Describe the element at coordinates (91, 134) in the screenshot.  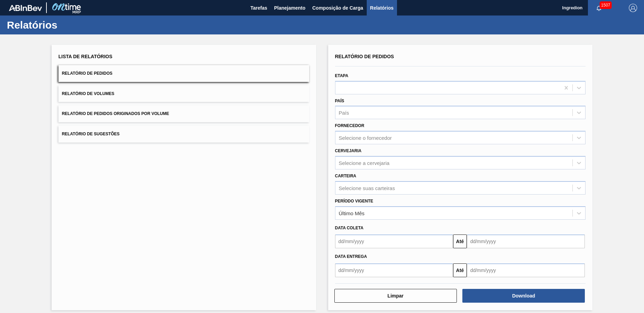
I see `span: Relatório de Sugestões` at that location.